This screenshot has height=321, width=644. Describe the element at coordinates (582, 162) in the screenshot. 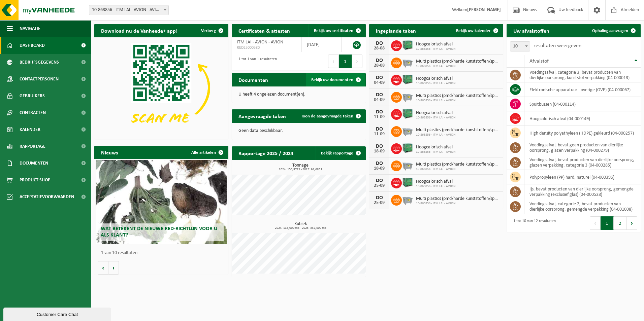

I see `td: voedingsafval, bevat producten van dierlijke oorsprong, glazen verpakking, categorie 3 (04-000285)` at that location.